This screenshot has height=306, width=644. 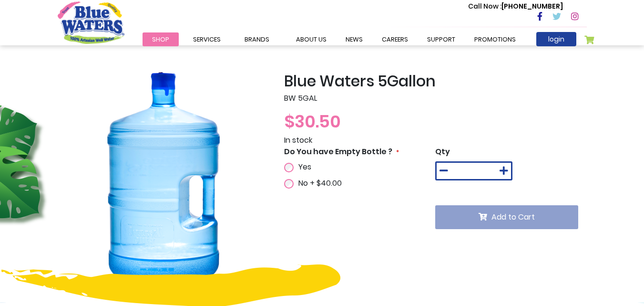 I want to click on img: Blue_Waters_5Gallon_1_20.png, so click(x=163, y=178).